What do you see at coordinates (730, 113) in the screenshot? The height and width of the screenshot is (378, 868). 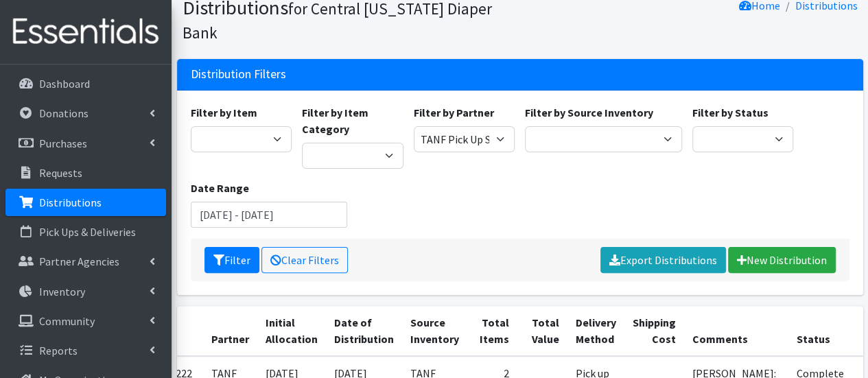 I see `label: Filter by Status` at bounding box center [730, 113].